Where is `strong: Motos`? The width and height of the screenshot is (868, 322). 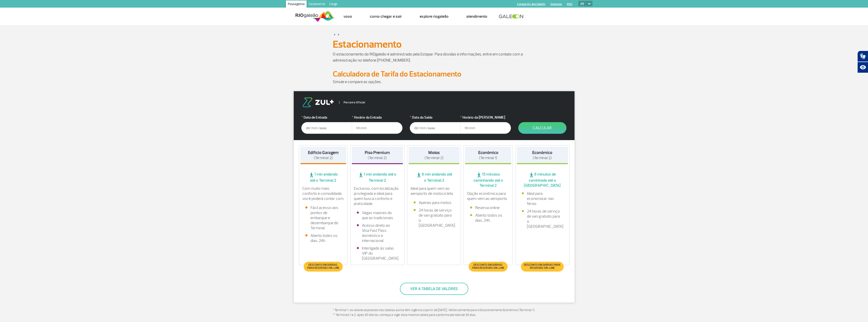 strong: Motos is located at coordinates (434, 152).